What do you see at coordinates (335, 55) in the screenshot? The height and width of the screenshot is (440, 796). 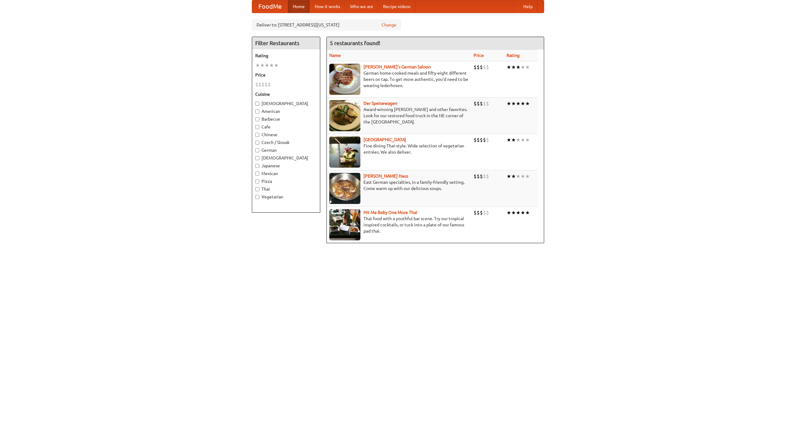 I see `a: Name` at bounding box center [335, 55].